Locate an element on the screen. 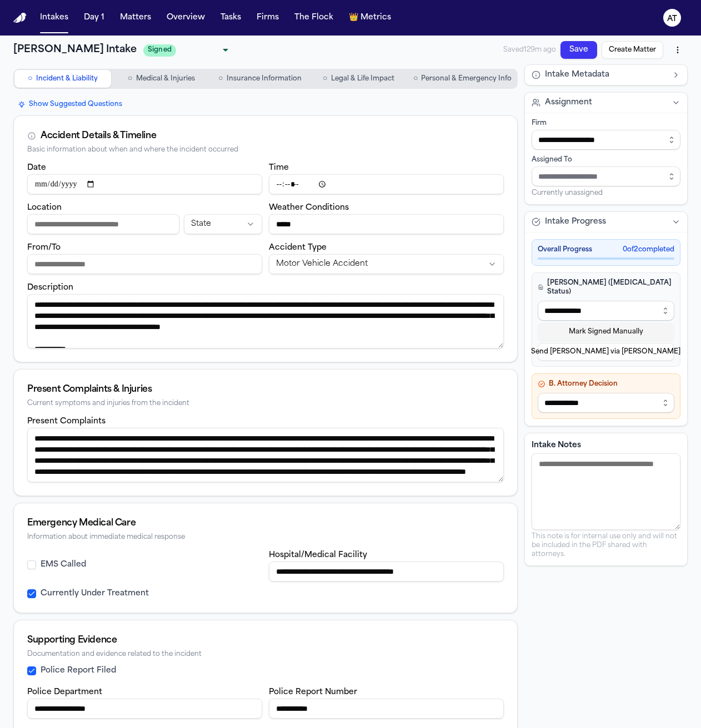 The image size is (701, 728). button: Show Suggested Questions is located at coordinates (70, 104).